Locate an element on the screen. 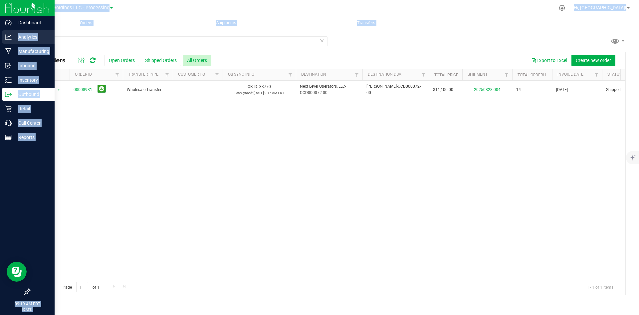  span: Shipments is located at coordinates (226, 23).